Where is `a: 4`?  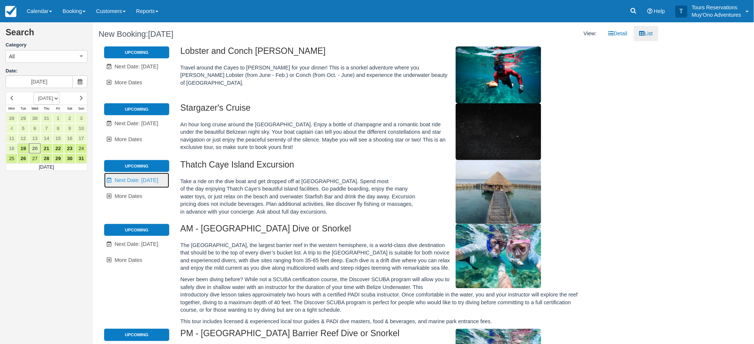
a: 4 is located at coordinates (12, 128).